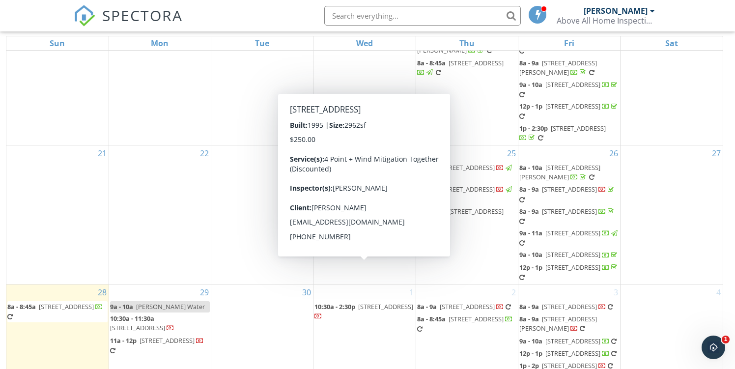  What do you see at coordinates (58, 215) in the screenshot?
I see `td: Go to September 21, 2025` at bounding box center [58, 215].